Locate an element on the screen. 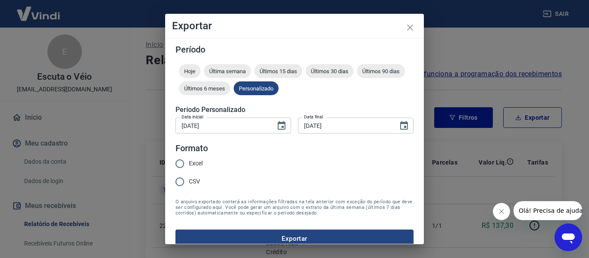  button: Exportar is located at coordinates (294, 239).